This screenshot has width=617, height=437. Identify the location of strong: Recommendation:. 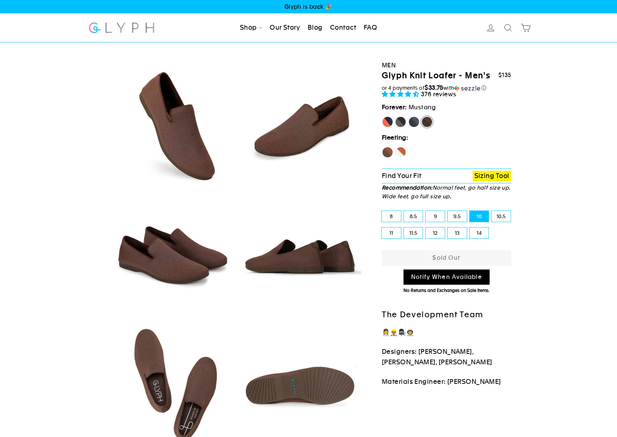
(407, 187).